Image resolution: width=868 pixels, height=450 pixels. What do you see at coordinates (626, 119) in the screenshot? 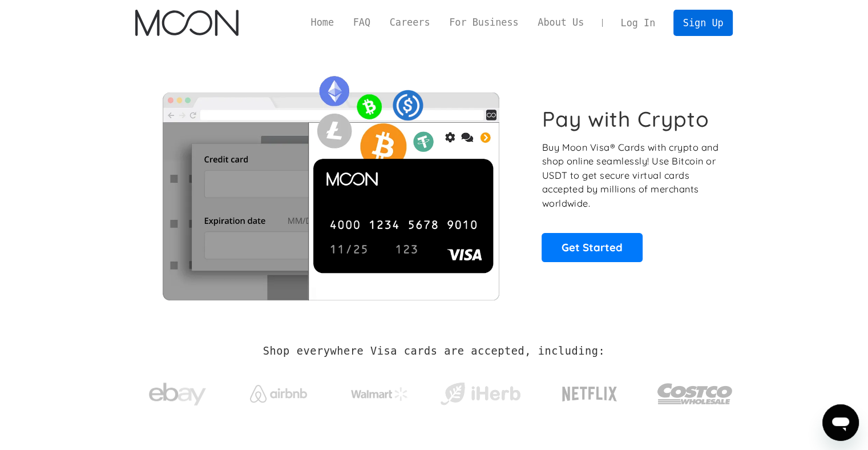
I see `h1: Pay with Crypto` at bounding box center [626, 119].